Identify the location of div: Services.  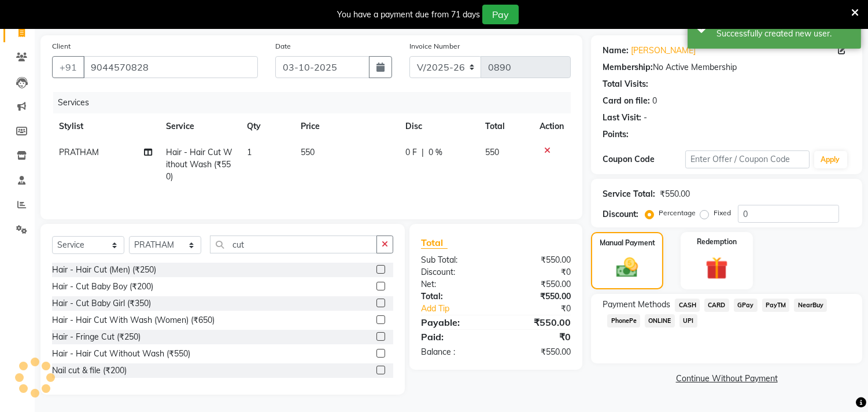
(317, 102).